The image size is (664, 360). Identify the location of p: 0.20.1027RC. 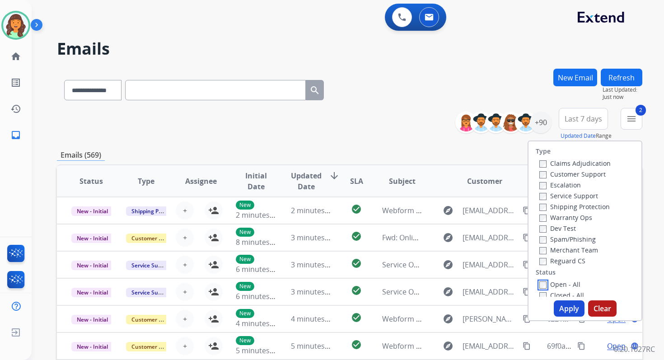
(634, 349).